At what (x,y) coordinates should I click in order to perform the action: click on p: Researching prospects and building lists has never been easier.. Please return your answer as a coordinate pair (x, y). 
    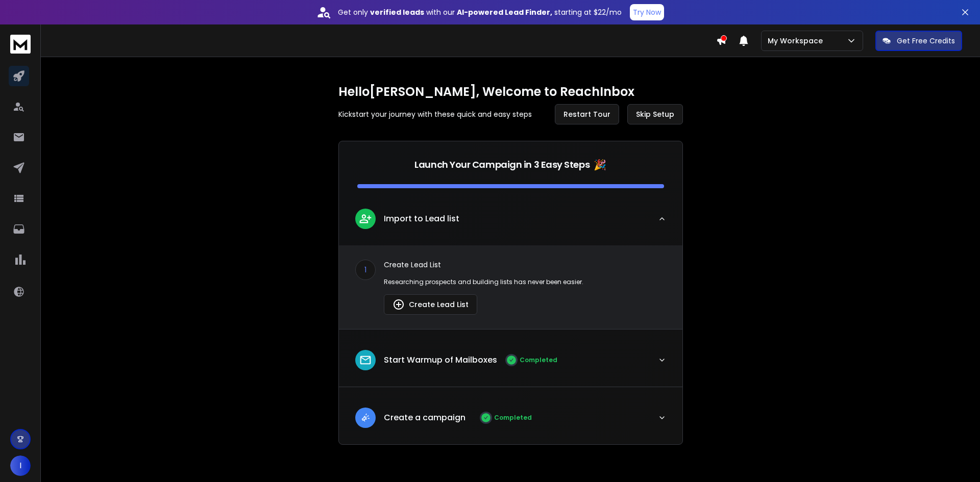
    Looking at the image, I should click on (525, 282).